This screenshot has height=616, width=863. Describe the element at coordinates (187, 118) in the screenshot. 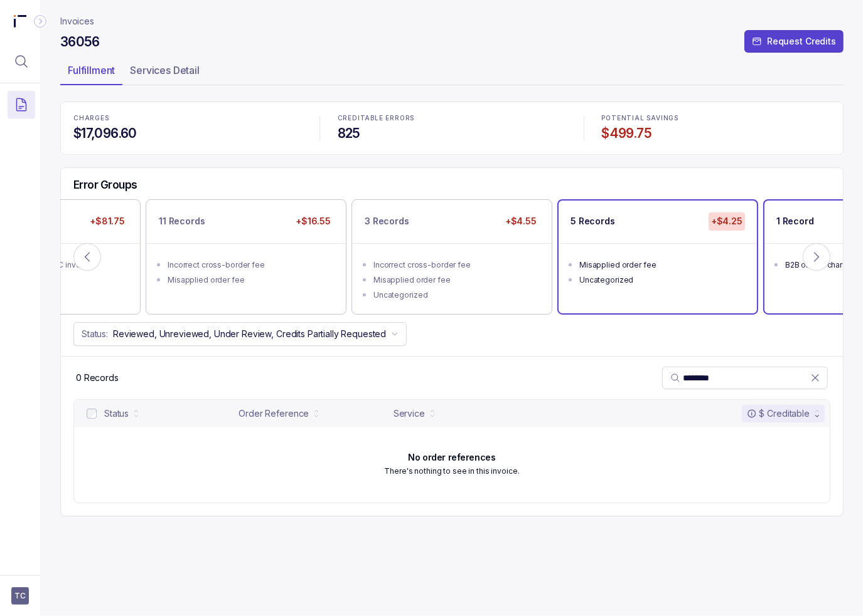

I see `p: CHARGES` at that location.